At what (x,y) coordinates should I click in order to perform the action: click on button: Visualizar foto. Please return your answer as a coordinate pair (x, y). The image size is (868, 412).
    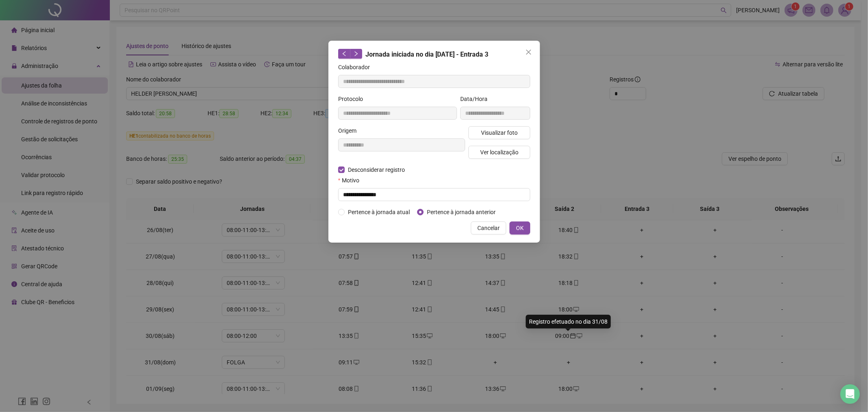
    Looking at the image, I should click on (499, 132).